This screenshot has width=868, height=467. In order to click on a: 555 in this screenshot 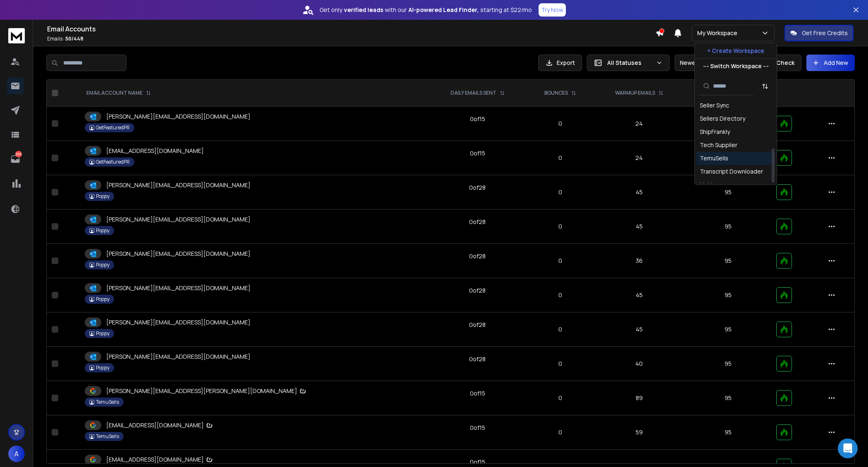, I will do `click(15, 159)`.